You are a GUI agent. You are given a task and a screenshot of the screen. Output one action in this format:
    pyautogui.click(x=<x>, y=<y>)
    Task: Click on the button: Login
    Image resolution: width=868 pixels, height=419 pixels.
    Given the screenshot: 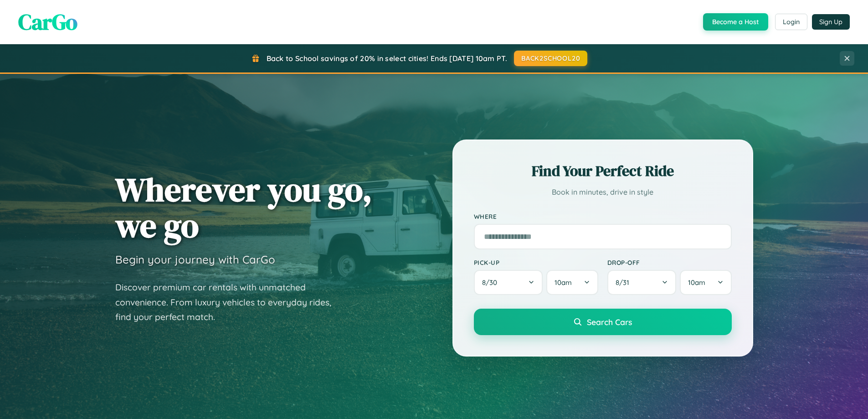 What is the action you would take?
    pyautogui.click(x=791, y=22)
    